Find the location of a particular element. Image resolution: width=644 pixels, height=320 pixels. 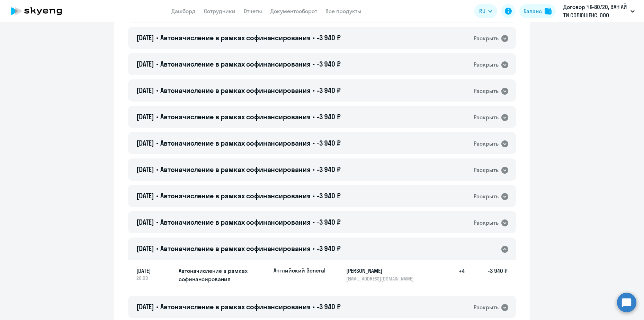

p: Английский General is located at coordinates (299, 271).